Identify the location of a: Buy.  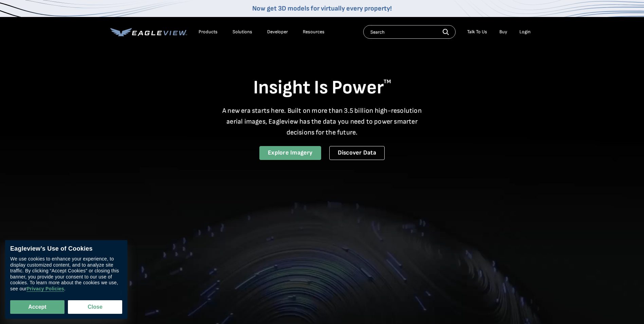
(503, 32).